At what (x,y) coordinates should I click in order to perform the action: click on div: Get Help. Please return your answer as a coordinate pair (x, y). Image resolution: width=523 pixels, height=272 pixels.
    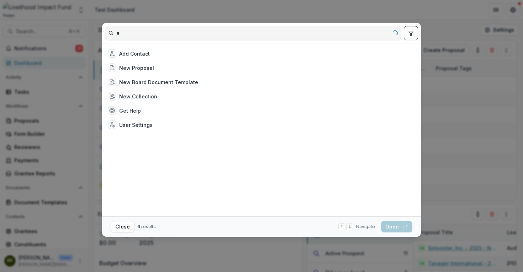
    Looking at the image, I should click on (130, 110).